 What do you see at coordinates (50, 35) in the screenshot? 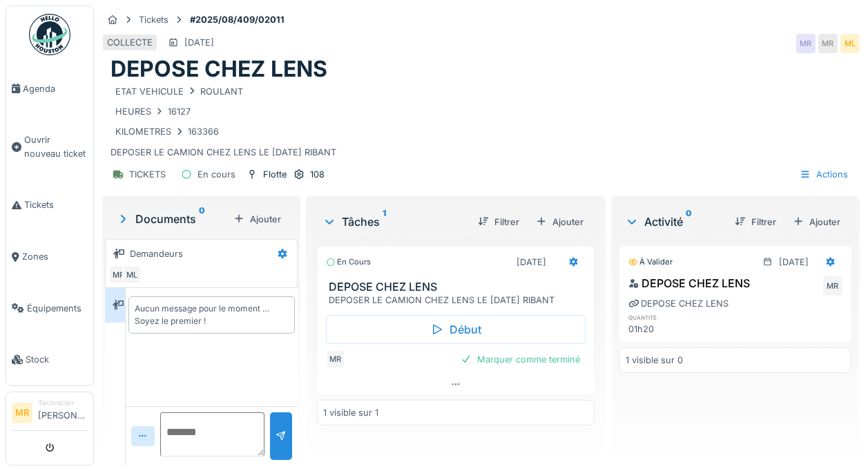
I see `img: Badge_color-CXgf-gQk.svg` at bounding box center [50, 35].